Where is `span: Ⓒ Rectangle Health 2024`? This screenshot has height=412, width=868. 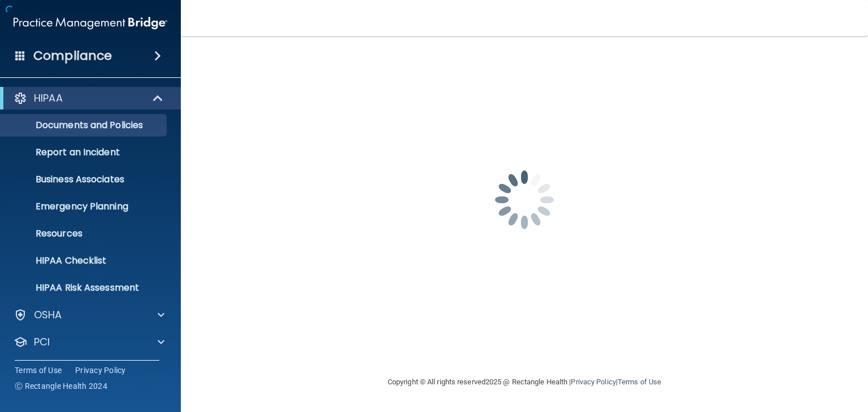
span: Ⓒ Rectangle Health 2024 is located at coordinates (61, 386).